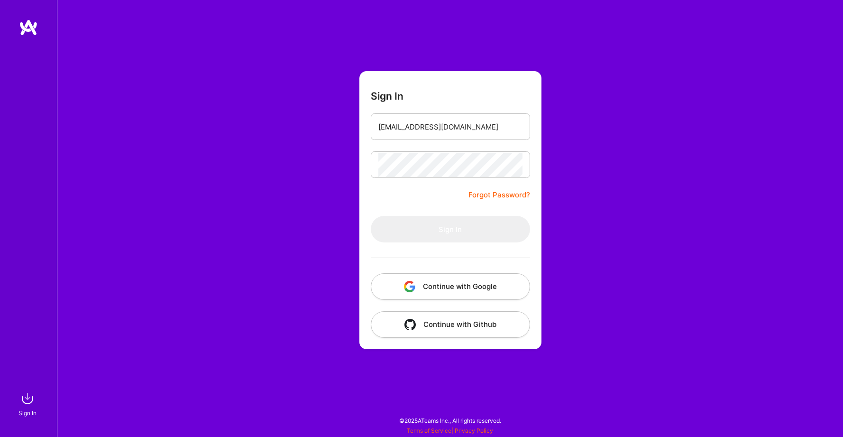 Image resolution: width=843 pixels, height=437 pixels. I want to click on img: logo, so click(28, 27).